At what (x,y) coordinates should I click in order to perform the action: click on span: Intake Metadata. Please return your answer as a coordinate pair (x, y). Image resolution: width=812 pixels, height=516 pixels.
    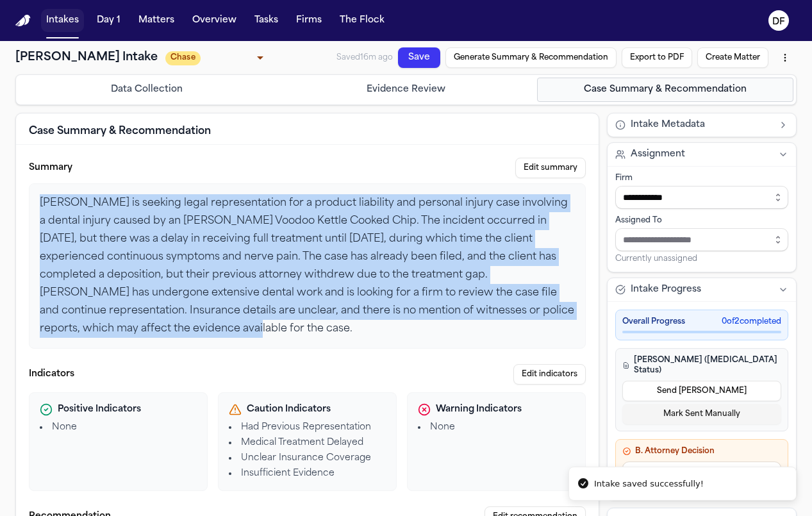
    Looking at the image, I should click on (668, 125).